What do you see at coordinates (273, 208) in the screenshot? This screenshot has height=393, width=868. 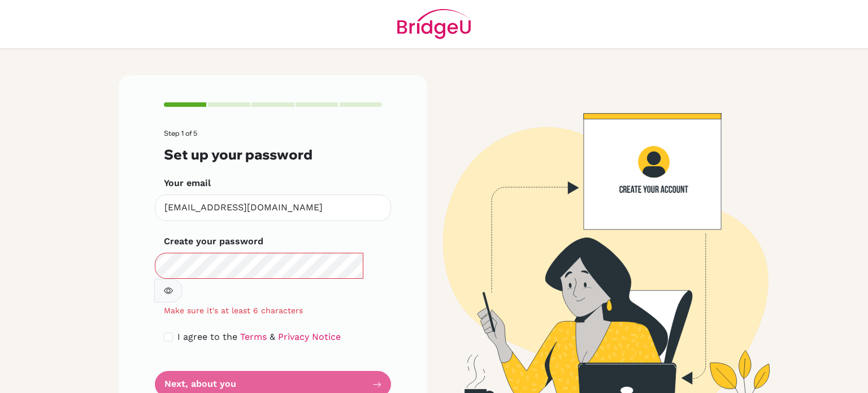 I see `input: Insert your email*` at bounding box center [273, 208].